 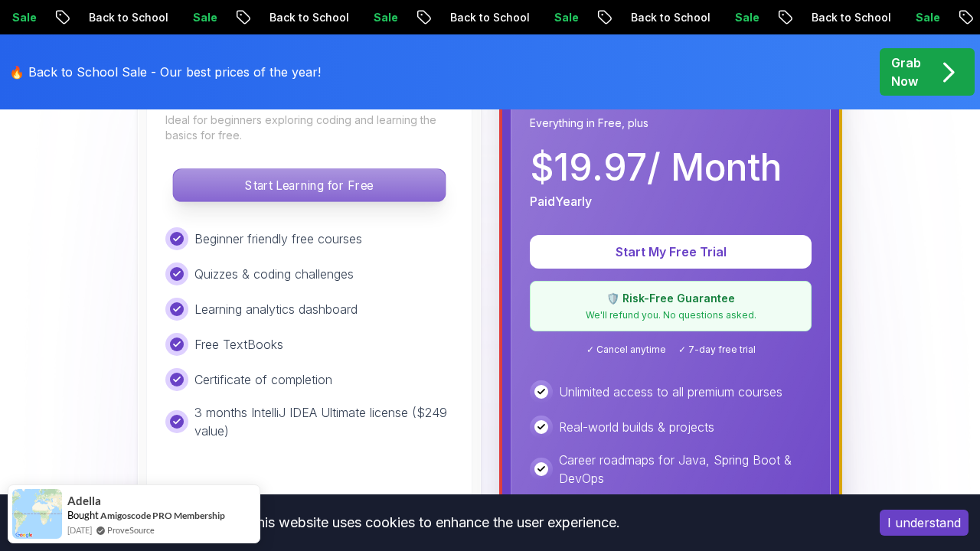 I want to click on p: Ideal for beginners exploring coding and learning the basics for free., so click(x=310, y=128).